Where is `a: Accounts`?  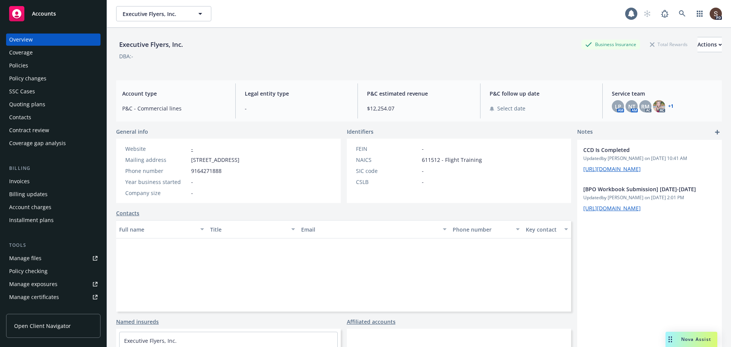 a: Accounts is located at coordinates (53, 14).